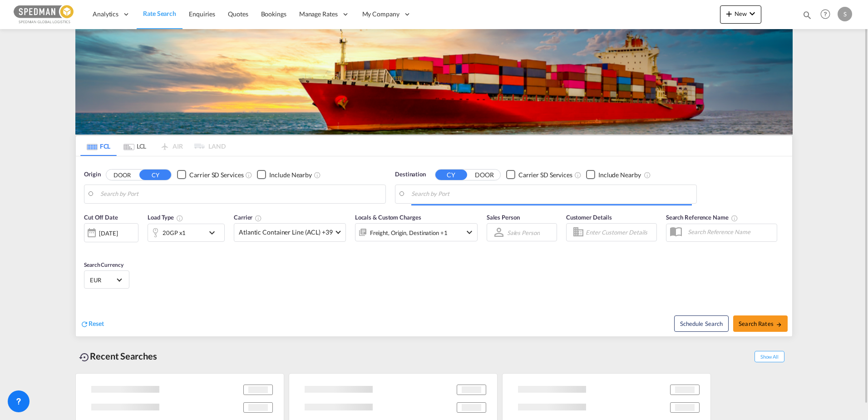 Image resolution: width=868 pixels, height=420 pixels. I want to click on span: Reset, so click(96, 323).